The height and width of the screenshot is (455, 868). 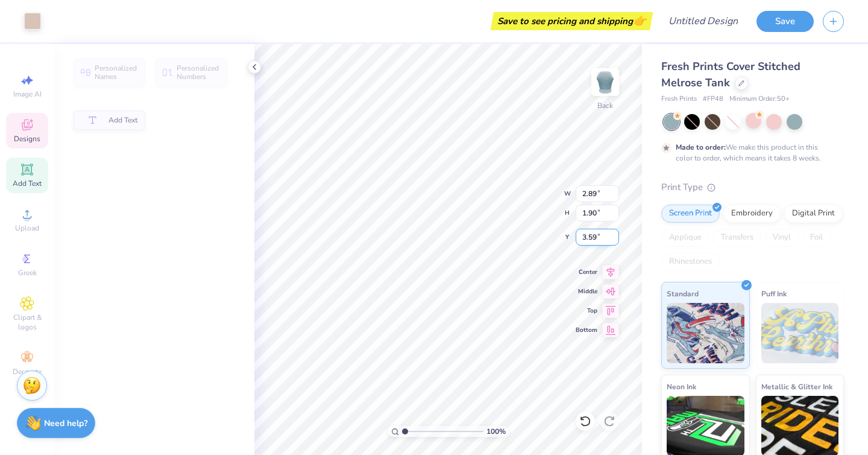 I want to click on span: Personalized Numbers, so click(x=198, y=73).